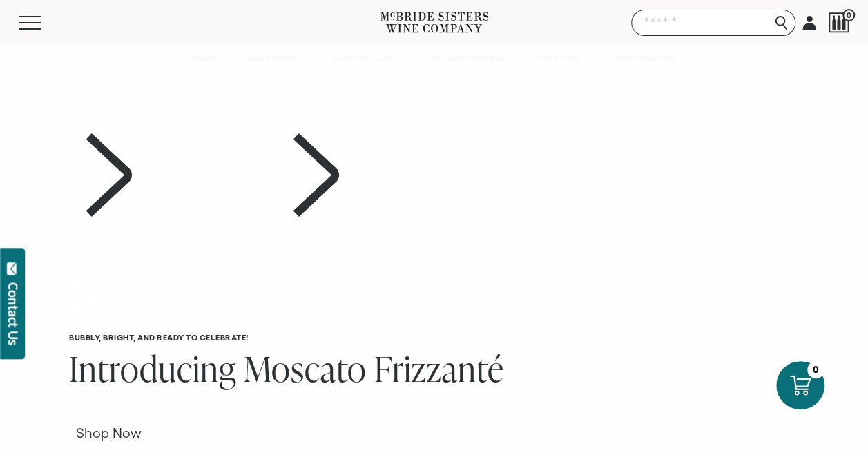 This screenshot has width=868, height=455. I want to click on img: account icon, so click(809, 23).